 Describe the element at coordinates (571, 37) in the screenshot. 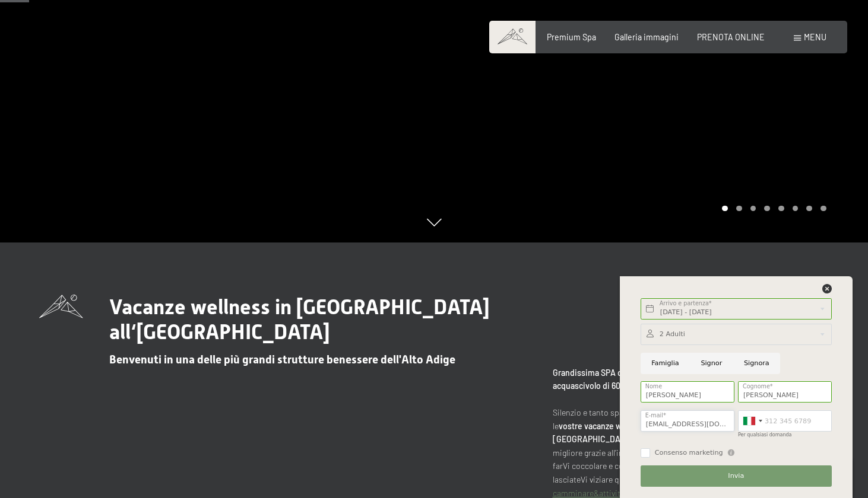

I see `span: Premium Spa` at that location.